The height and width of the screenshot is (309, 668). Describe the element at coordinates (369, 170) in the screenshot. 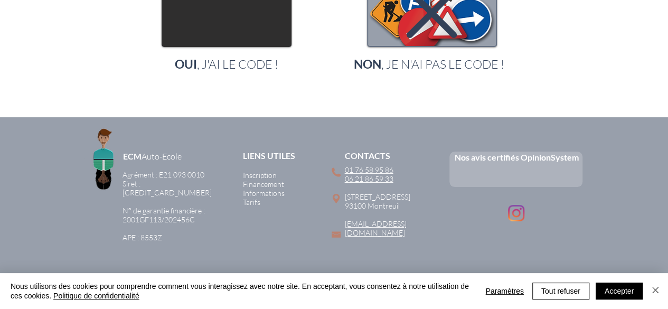

I see `span: 01 76 58 95 86` at that location.